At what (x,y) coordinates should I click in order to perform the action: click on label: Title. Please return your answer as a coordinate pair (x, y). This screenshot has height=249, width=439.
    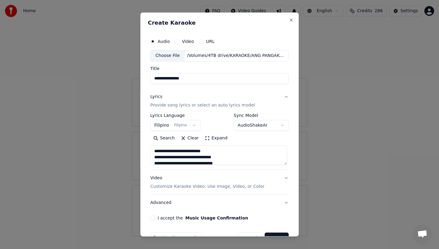
    Looking at the image, I should click on (219, 69).